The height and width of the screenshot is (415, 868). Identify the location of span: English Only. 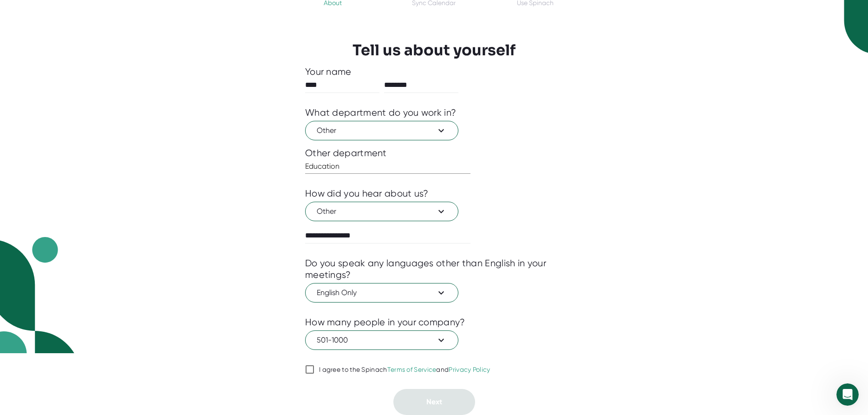
(382, 292).